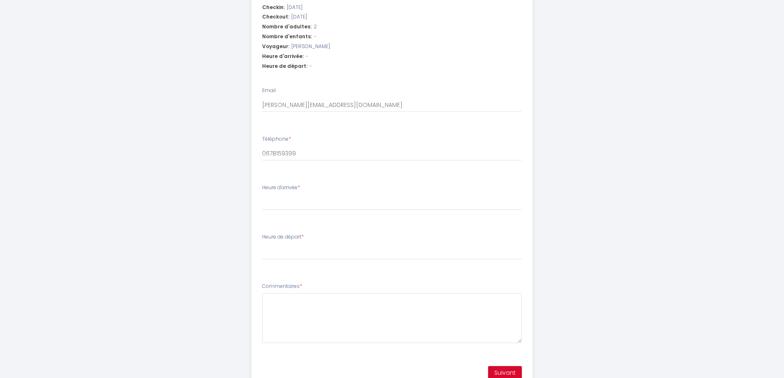 The image size is (784, 378). What do you see at coordinates (285, 66) in the screenshot?
I see `span: Heure de départ:` at bounding box center [285, 66].